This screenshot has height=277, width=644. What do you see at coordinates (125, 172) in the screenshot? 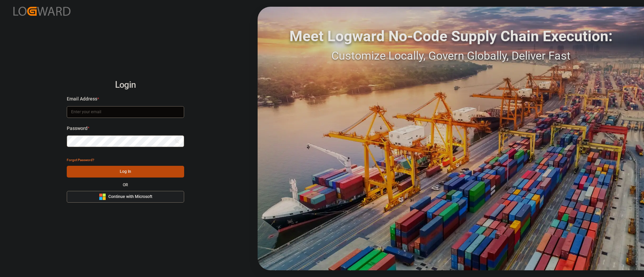
I see `button: Log In` at bounding box center [125, 172].